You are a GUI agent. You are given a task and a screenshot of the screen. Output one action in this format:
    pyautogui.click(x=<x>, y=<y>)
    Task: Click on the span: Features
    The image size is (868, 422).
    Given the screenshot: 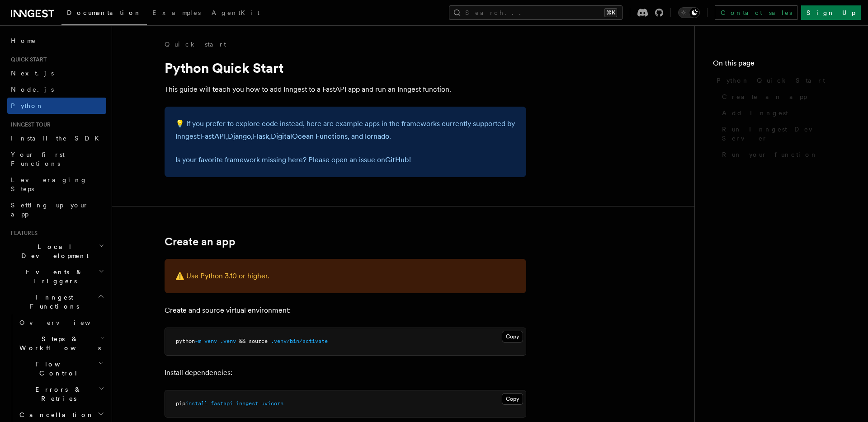 What is the action you would take?
    pyautogui.click(x=22, y=233)
    